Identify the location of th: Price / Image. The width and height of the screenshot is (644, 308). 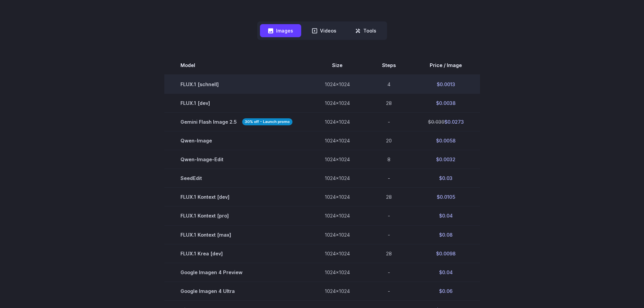
(446, 65).